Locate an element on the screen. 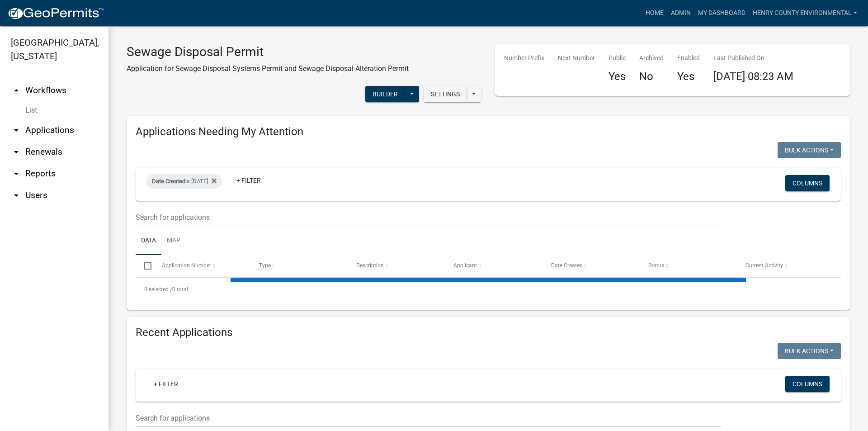 This screenshot has width=868, height=431. h4: Recent Applications is located at coordinates (489, 333).